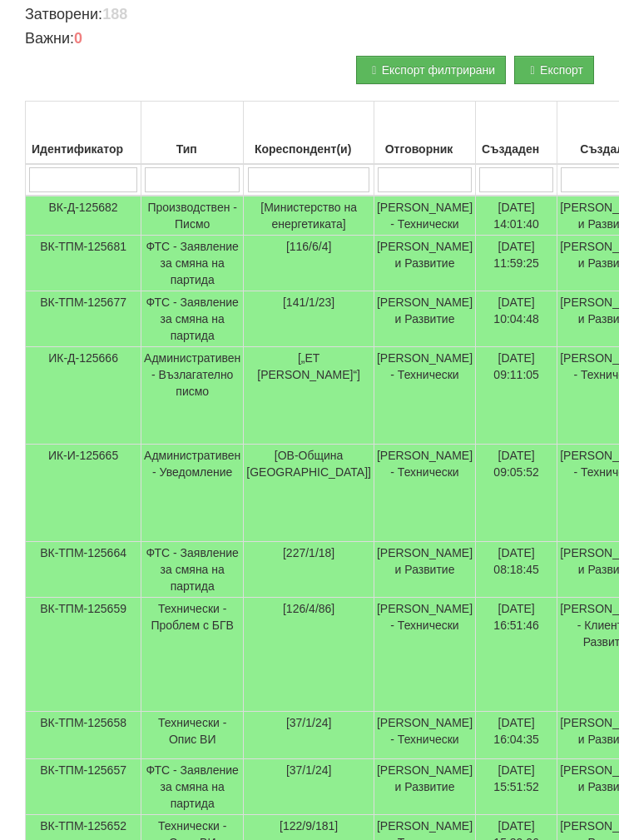  Describe the element at coordinates (115, 15) in the screenshot. I see `b: 188` at that location.